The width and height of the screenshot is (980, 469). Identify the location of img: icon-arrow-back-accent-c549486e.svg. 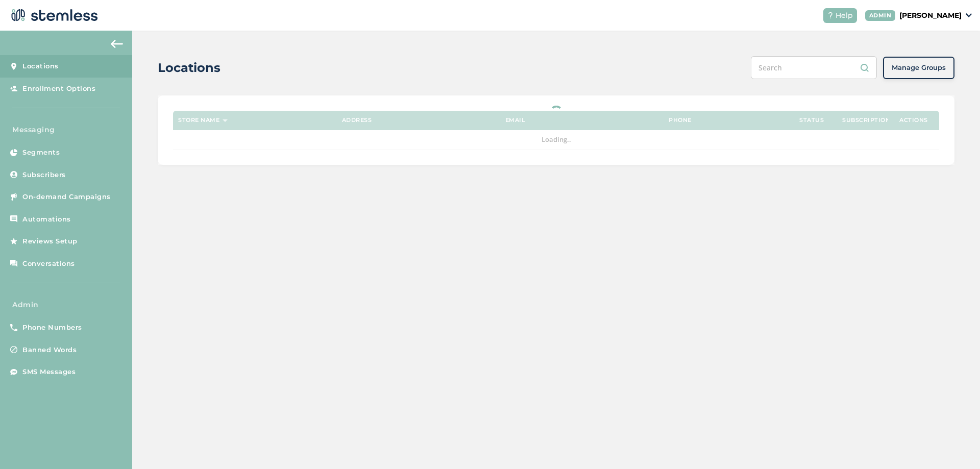
(117, 44).